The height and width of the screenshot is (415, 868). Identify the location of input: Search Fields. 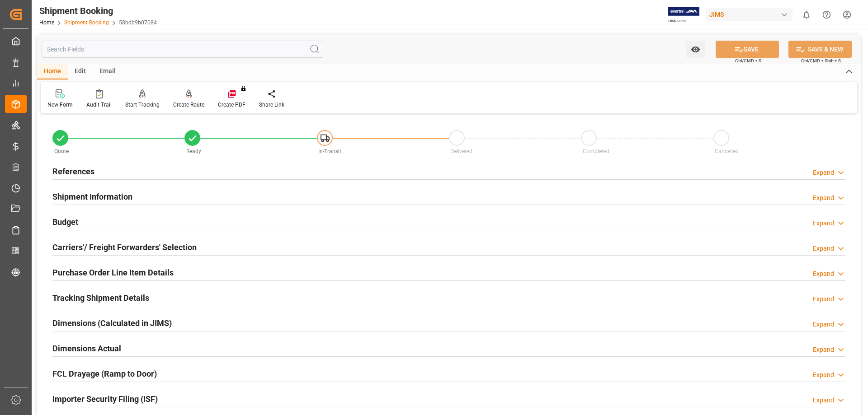
(182, 49).